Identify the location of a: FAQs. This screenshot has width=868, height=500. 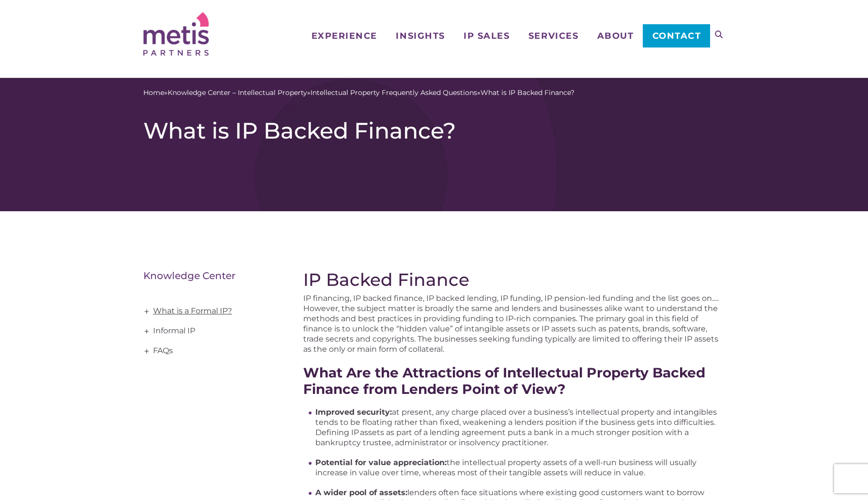
(209, 351).